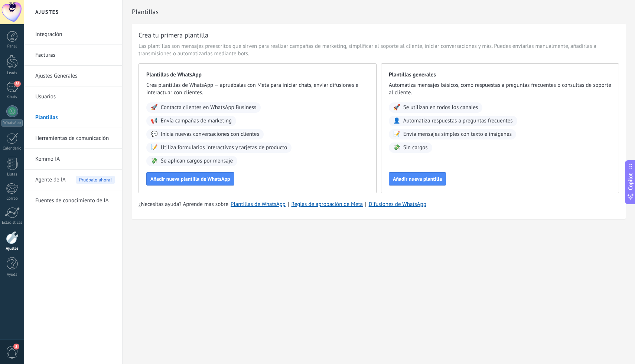 Image resolution: width=635 pixels, height=364 pixels. Describe the element at coordinates (417, 179) in the screenshot. I see `button: Añadir nueva plantilla` at that location.